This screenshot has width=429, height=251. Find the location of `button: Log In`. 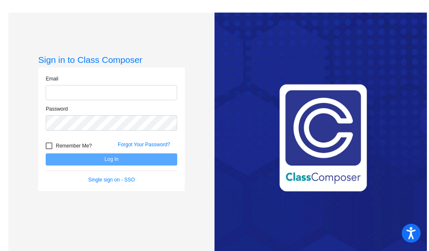

button: Log In is located at coordinates (111, 159).